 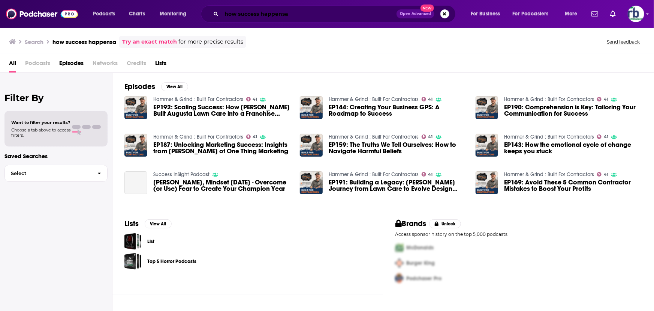 I want to click on div: Search podcasts, credits, & more..., so click(x=336, y=14).